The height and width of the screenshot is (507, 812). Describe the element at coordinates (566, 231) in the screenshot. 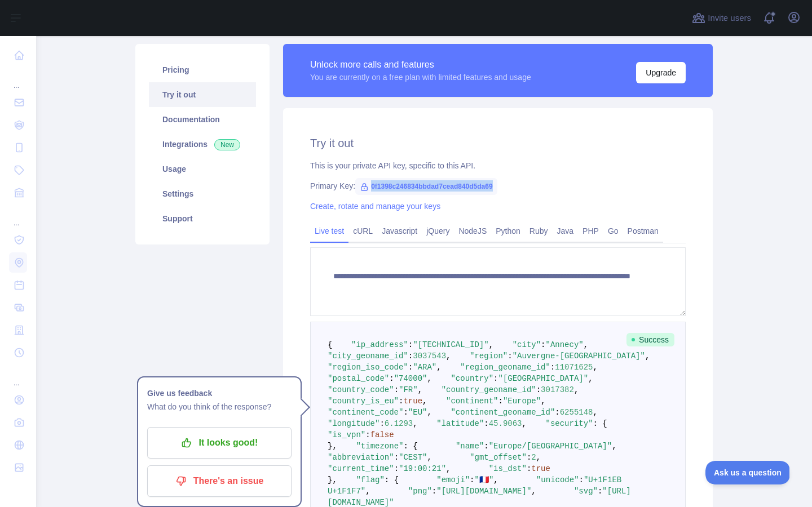

I see `a: Java` at that location.